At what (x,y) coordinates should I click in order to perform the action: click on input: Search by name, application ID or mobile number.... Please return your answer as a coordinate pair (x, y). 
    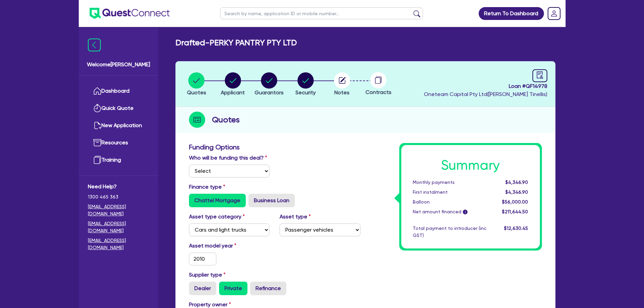
    Looking at the image, I should click on (321, 14).